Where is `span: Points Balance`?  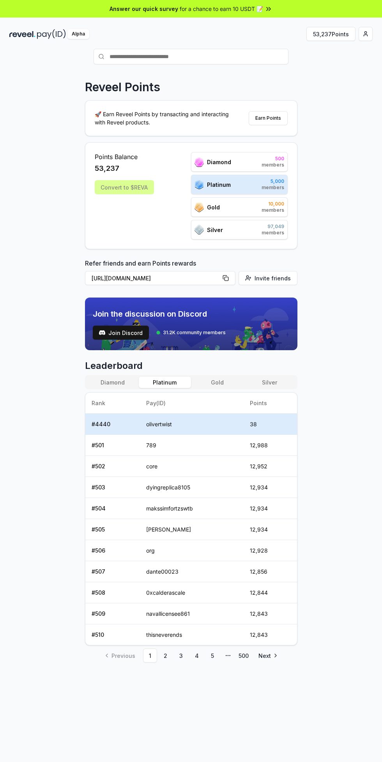 span: Points Balance is located at coordinates (124, 157).